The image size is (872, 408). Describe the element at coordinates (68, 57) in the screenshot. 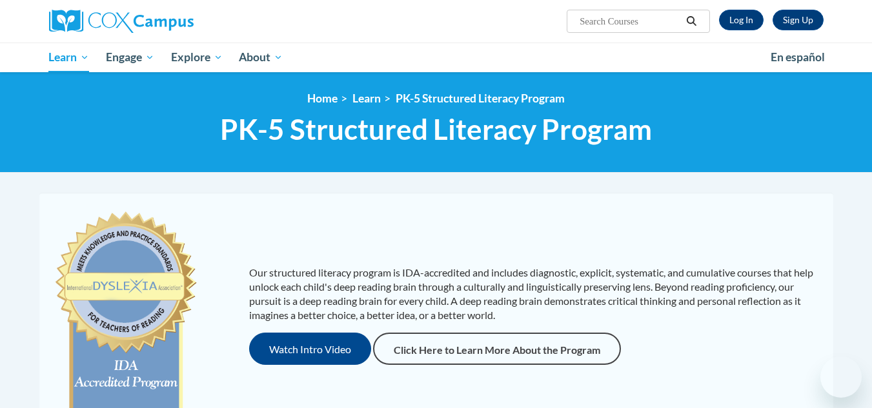

I see `span: Learn` at that location.